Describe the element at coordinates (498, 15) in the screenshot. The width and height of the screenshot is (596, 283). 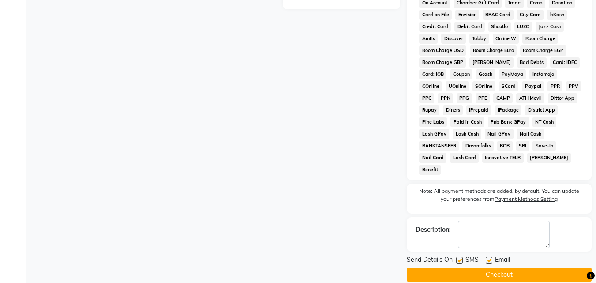
I see `span: BRAC Card` at that location.